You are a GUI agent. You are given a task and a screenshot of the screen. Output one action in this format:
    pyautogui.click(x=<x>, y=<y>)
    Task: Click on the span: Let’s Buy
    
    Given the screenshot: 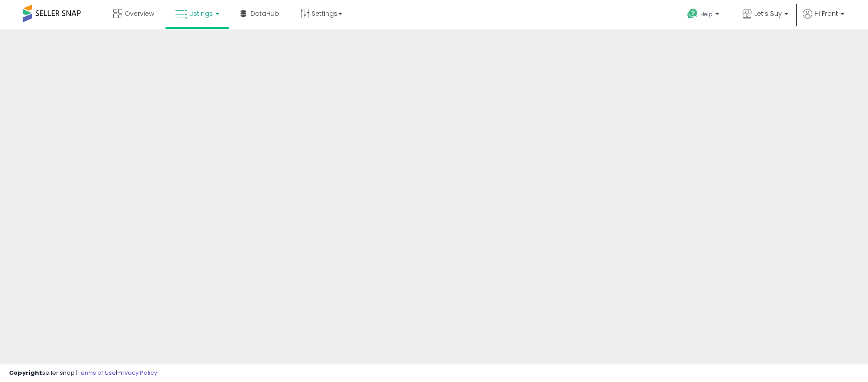 What is the action you would take?
    pyautogui.click(x=768, y=14)
    